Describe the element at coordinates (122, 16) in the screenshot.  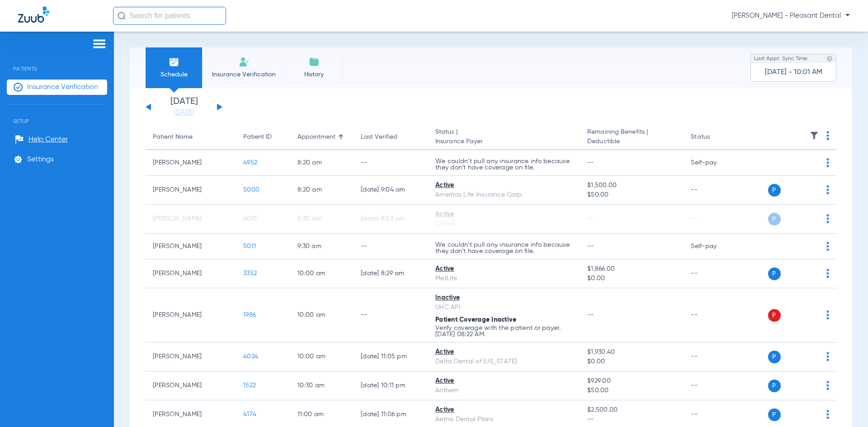
I see `img: Search Icon` at that location.